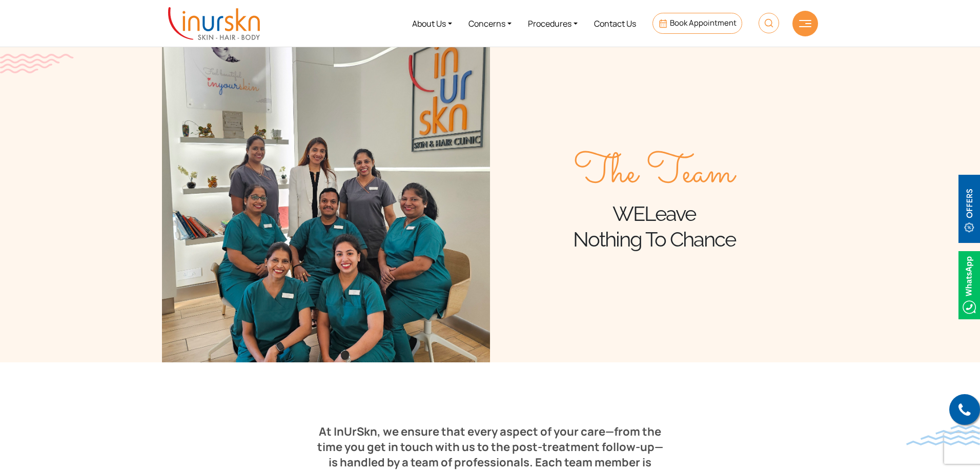 Image resolution: width=980 pixels, height=471 pixels. I want to click on a: About Us, so click(432, 23).